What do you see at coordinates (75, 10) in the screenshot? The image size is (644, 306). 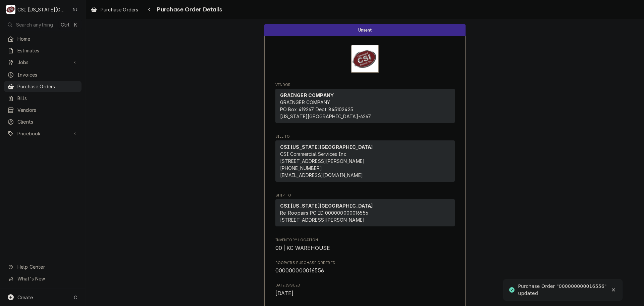 I see `div: Nate Ingram's Avatar` at bounding box center [75, 10].